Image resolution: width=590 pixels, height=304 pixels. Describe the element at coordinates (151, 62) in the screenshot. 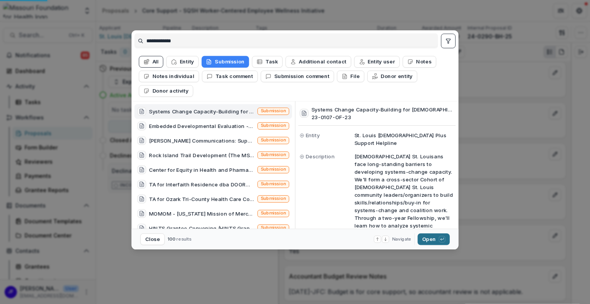

I see `button: All` at that location.